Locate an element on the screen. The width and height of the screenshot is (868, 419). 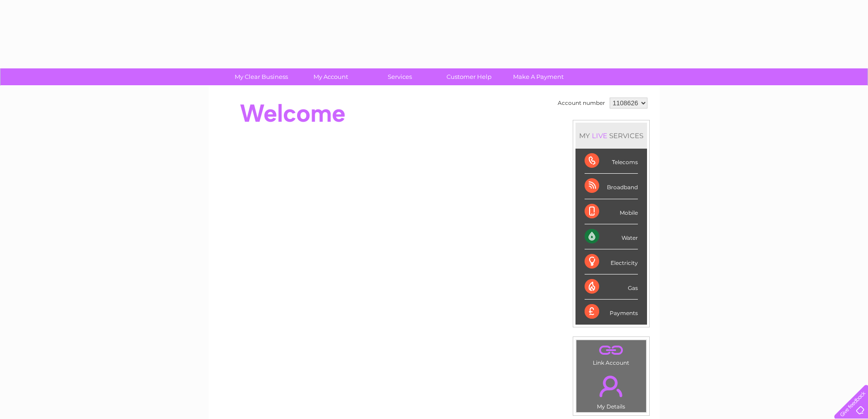
div: MY SERVICES is located at coordinates (611, 136).